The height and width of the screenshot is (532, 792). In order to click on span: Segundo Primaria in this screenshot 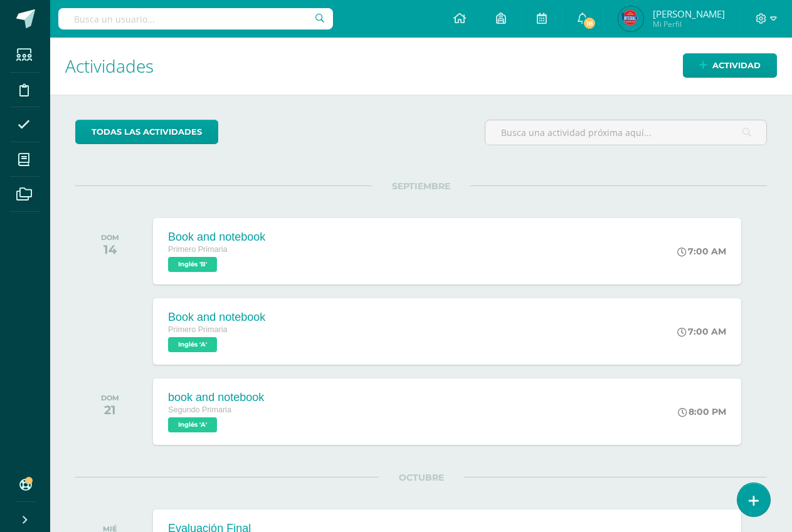, I will do `click(199, 410)`.